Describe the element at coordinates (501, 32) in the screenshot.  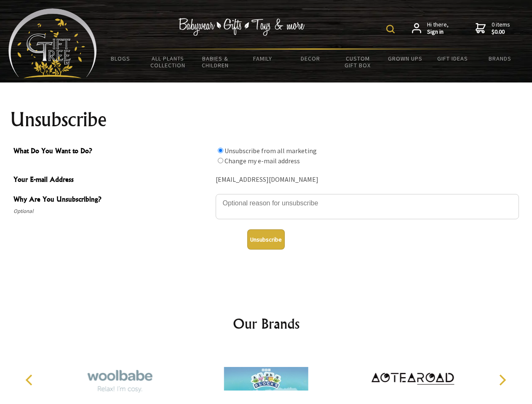
I see `strong: $0.00` at that location.